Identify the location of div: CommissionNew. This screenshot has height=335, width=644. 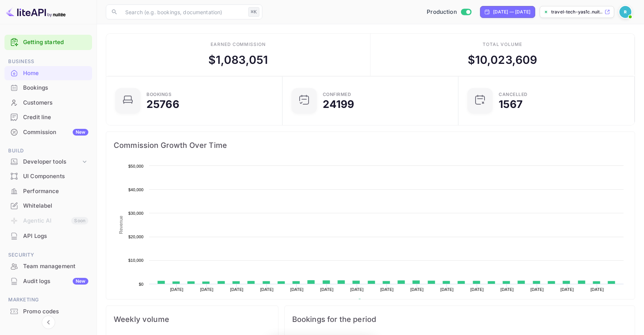
(48, 132).